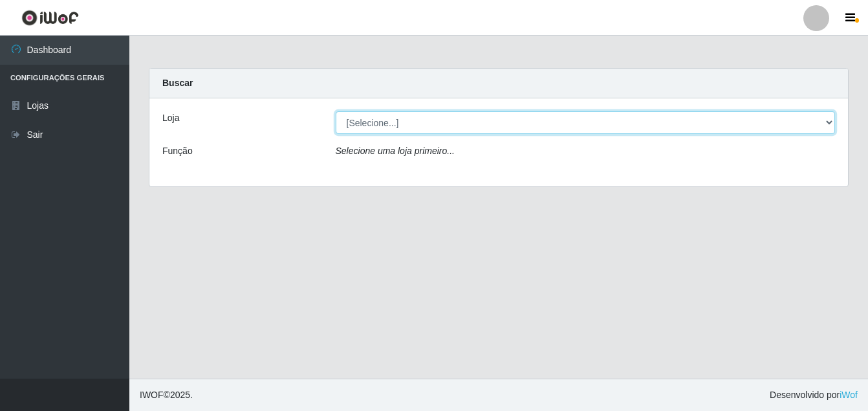  What do you see at coordinates (395, 151) in the screenshot?
I see `i: Selecione uma loja primeiro...` at bounding box center [395, 151].